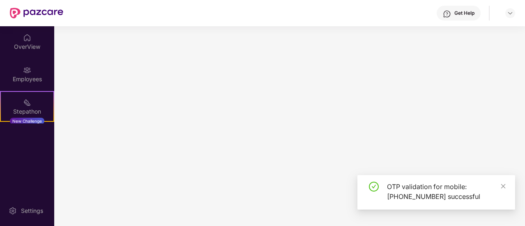  What do you see at coordinates (27, 112) in the screenshot?
I see `div: Stepathon` at bounding box center [27, 112].